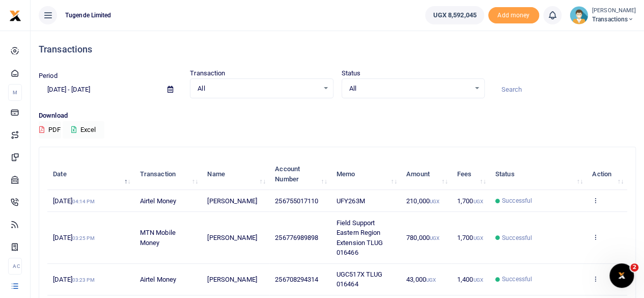  Describe the element at coordinates (607, 174) in the screenshot. I see `th: Action: activate to sort column ascending` at that location.